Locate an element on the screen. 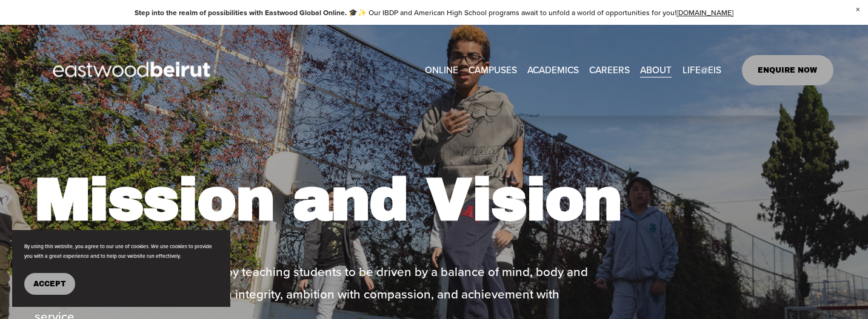  p: By using this website, you agree to our use of cookies. We use cookies to provide you with a grea... is located at coordinates (122, 251).